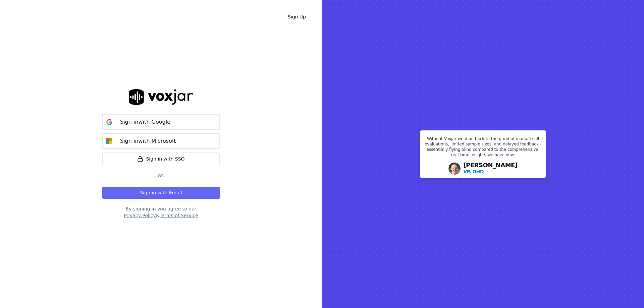  Describe the element at coordinates (161, 212) in the screenshot. I see `div: By signing in you agree to our &` at that location.